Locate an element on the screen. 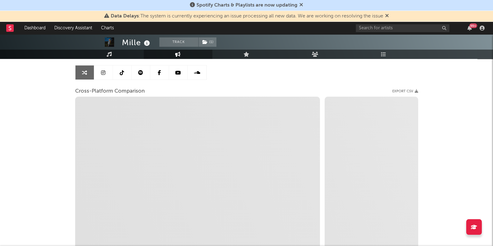 The height and width of the screenshot is (246, 493). a: Charts is located at coordinates (107, 28).